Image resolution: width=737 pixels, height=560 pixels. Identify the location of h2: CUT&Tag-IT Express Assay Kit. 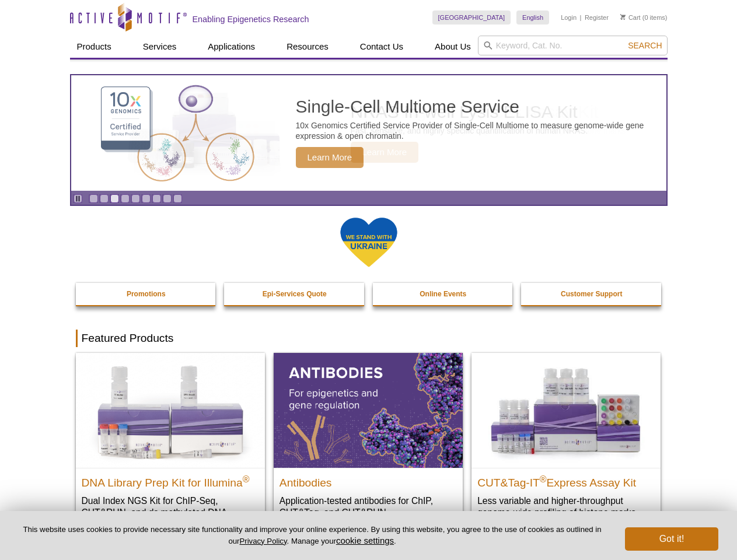
(566, 480).